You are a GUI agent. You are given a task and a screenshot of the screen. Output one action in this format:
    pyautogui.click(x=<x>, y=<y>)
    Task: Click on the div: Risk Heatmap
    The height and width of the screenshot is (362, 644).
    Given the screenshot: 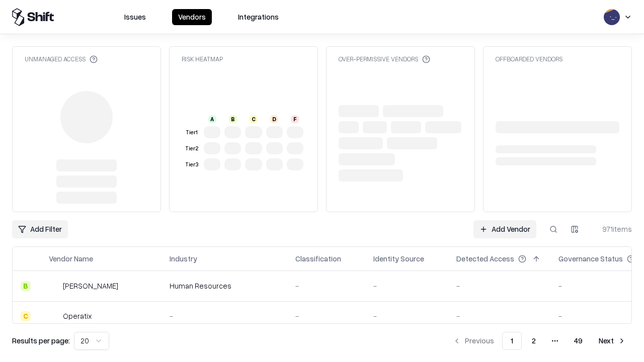 What is the action you would take?
    pyautogui.click(x=202, y=59)
    